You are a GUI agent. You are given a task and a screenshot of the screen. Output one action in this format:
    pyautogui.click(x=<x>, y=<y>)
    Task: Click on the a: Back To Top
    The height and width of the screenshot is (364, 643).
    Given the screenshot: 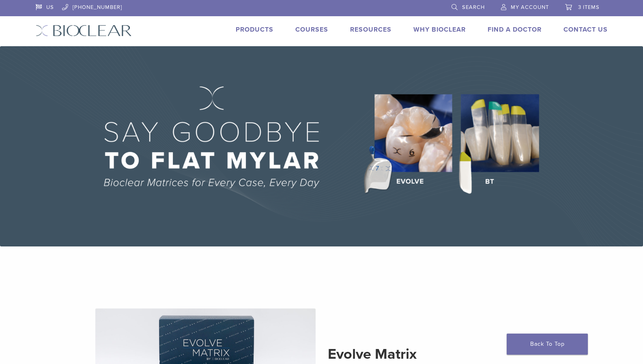 What is the action you would take?
    pyautogui.click(x=547, y=344)
    